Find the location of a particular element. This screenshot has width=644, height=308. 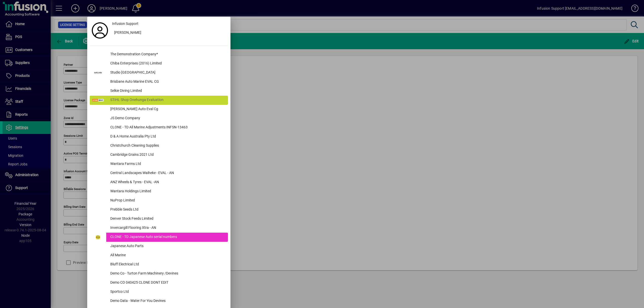

button: Cambridge Grains 2021 Ltd is located at coordinates (159, 155).